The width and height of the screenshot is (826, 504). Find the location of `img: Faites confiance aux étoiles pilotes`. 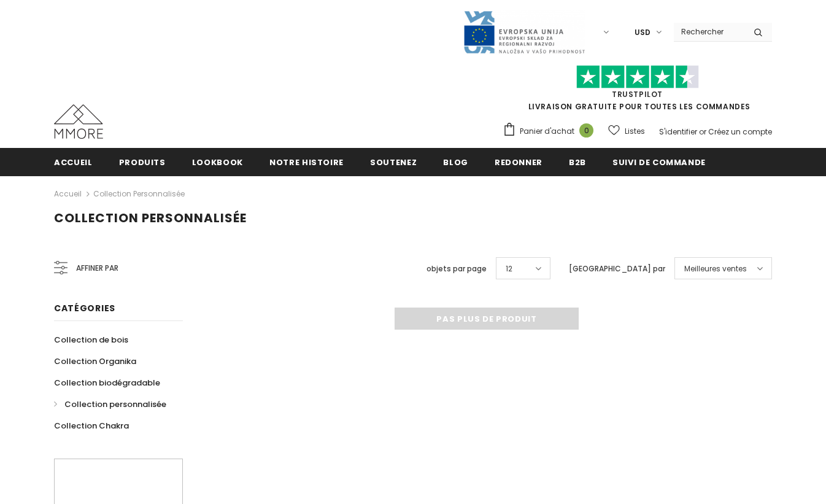

img: Faites confiance aux étoiles pilotes is located at coordinates (638, 77).